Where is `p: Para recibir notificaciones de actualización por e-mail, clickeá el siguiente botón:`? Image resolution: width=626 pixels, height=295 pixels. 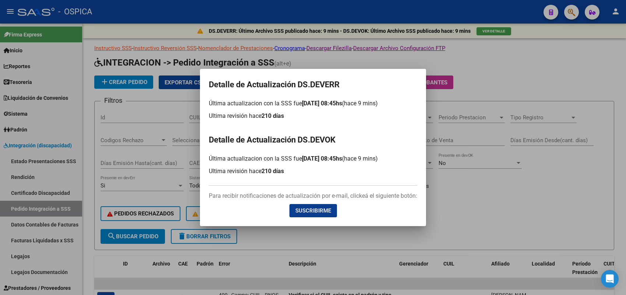
p: Para recibir notificaciones de actualización por e-mail, clickeá el siguiente botón: is located at coordinates (313, 196).